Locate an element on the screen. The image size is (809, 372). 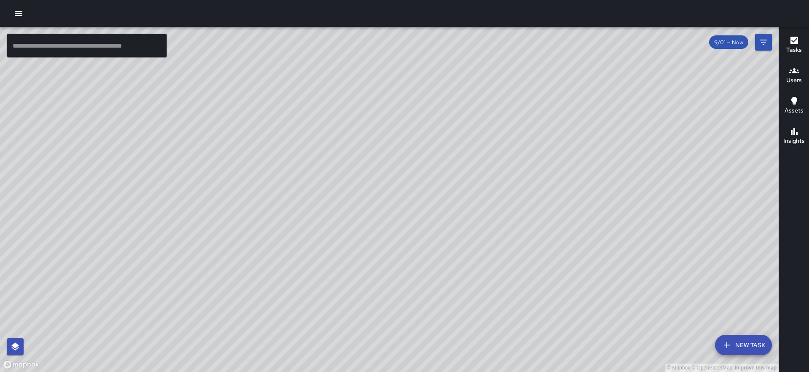
button: Users is located at coordinates (793, 76).